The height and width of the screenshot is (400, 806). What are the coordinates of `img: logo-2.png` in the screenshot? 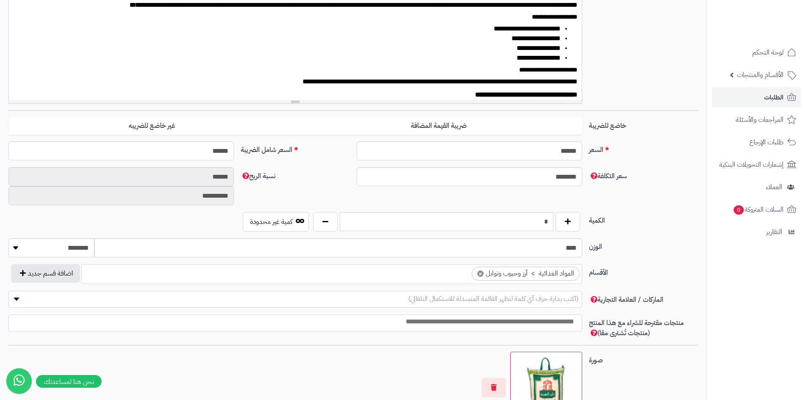 It's located at (773, 30).